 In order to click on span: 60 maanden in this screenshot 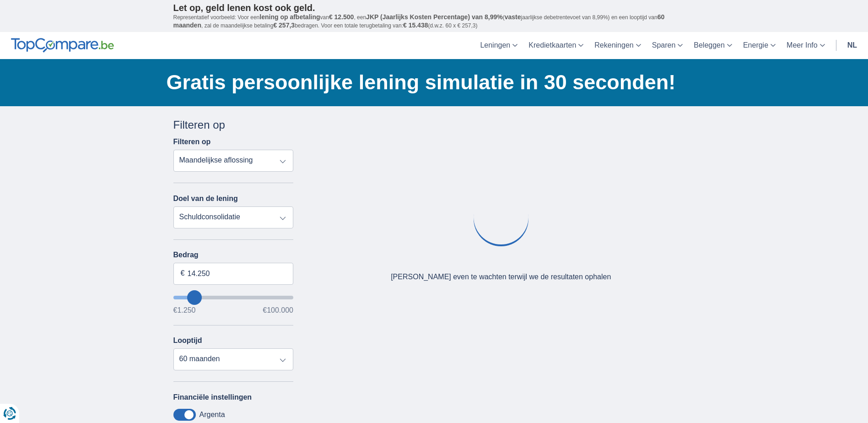, I will do `click(419, 21)`.